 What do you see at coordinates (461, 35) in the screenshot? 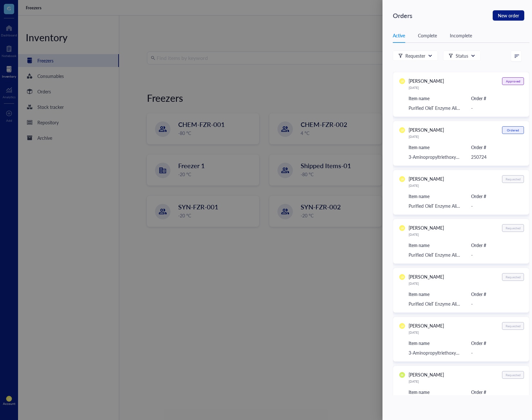
I see `div: Incomplete` at bounding box center [461, 35].